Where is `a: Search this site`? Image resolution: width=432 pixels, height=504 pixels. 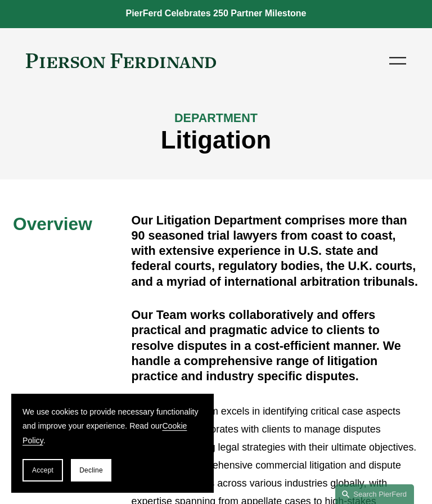 a: Search this site is located at coordinates (374, 493).